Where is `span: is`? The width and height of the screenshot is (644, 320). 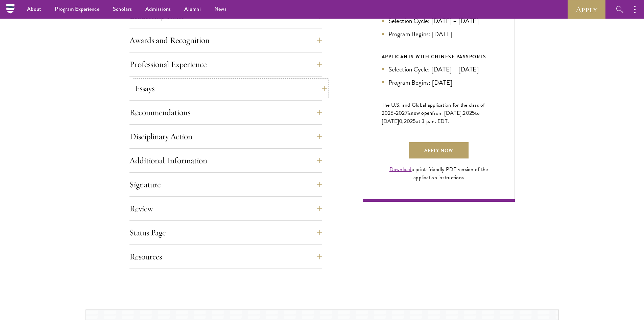 span: is is located at coordinates (410, 113).